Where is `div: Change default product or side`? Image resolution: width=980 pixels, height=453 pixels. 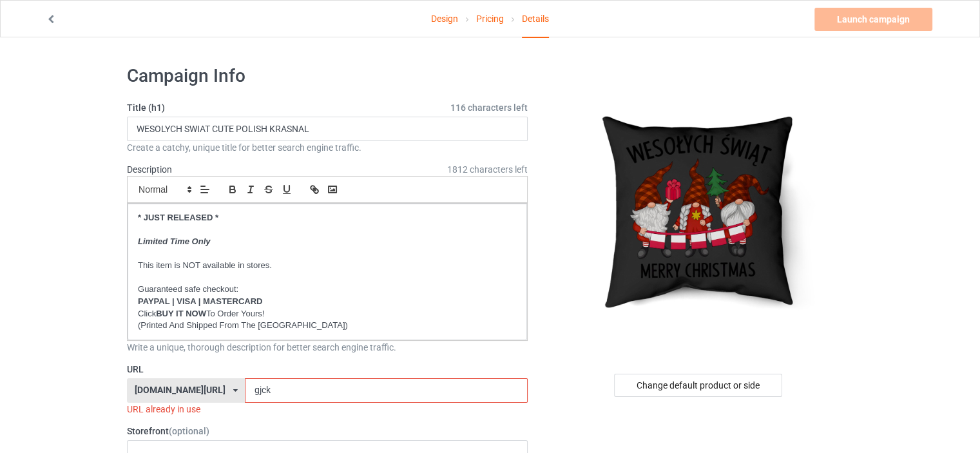
div: Change default product or side is located at coordinates (698, 385).